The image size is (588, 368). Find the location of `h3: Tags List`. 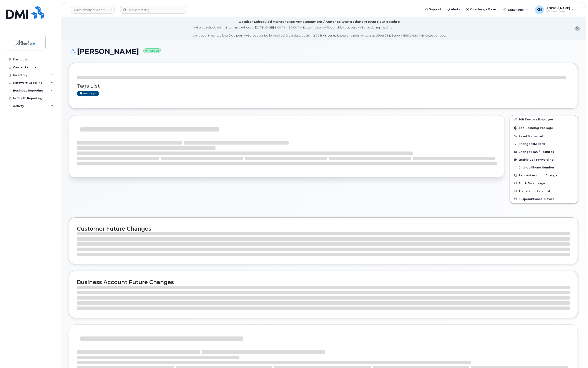

h3: Tags List is located at coordinates (323, 86).